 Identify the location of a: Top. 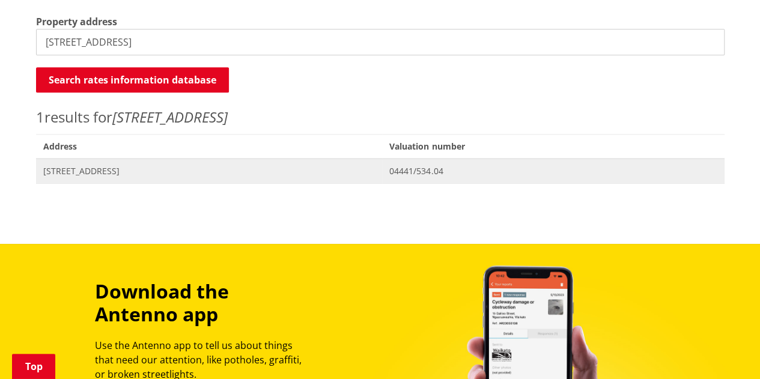
(34, 366).